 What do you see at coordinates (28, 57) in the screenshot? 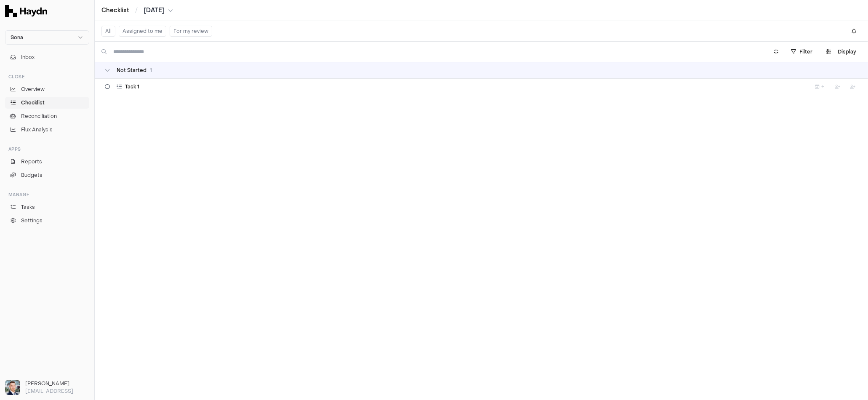
I see `span: Inbox` at bounding box center [28, 57].